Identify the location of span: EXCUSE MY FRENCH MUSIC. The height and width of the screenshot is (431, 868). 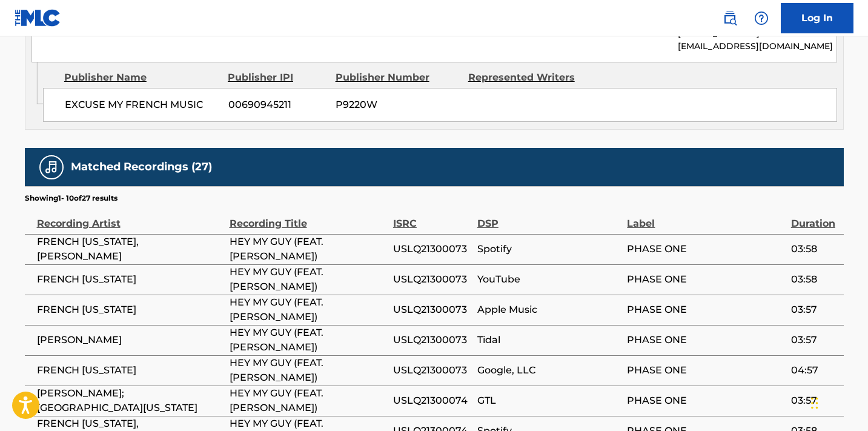
(142, 105).